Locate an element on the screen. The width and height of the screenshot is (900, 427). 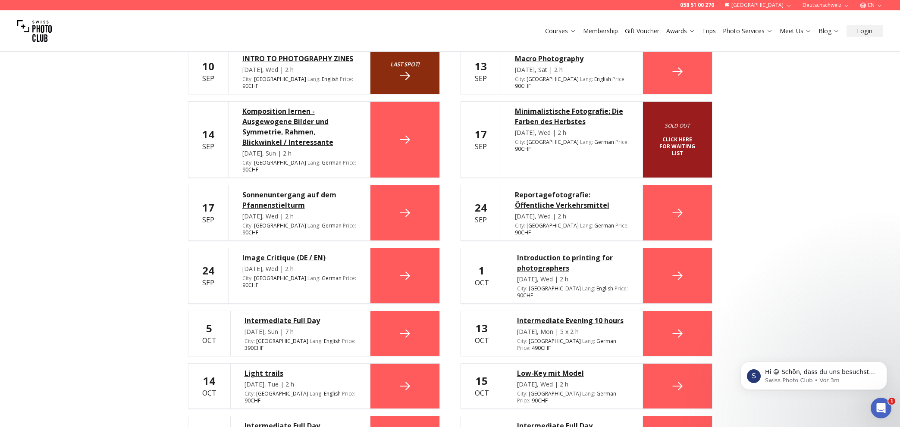
a: Image Critique (DE / EN) is located at coordinates (299, 258).